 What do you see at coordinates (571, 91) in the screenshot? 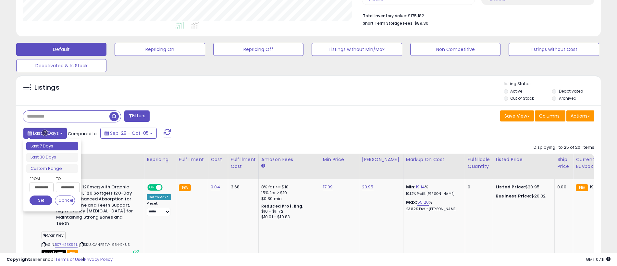
I see `label: Deactivated` at bounding box center [571, 91].